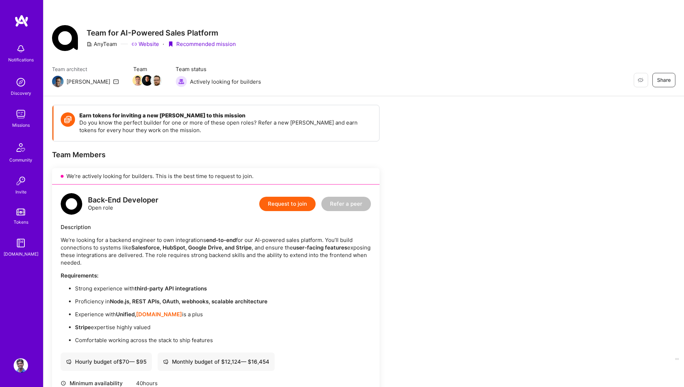 The height and width of the screenshot is (387, 684). What do you see at coordinates (123, 204) in the screenshot?
I see `div: Open role` at bounding box center [123, 204].